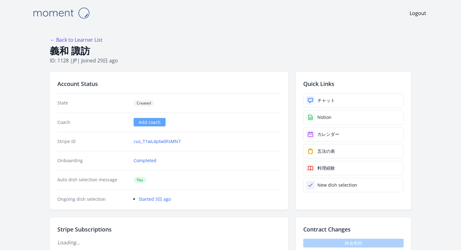 This screenshot has height=250, width=461. What do you see at coordinates (61, 13) in the screenshot?
I see `img: Moment` at bounding box center [61, 13].